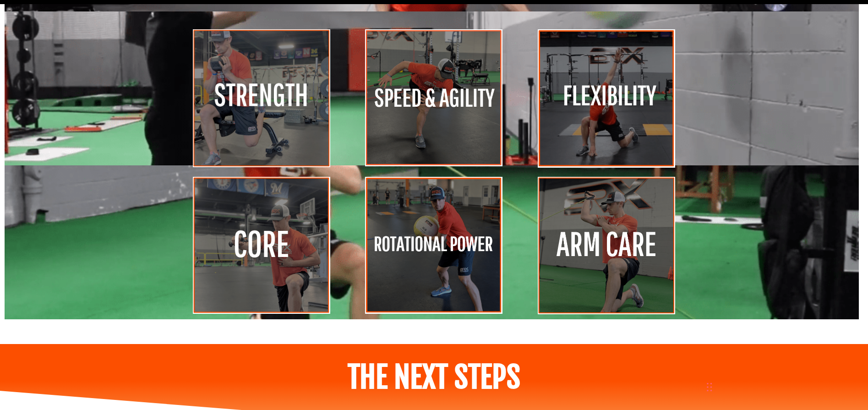  Describe the element at coordinates (710, 387) in the screenshot. I see `div: Drag` at that location.